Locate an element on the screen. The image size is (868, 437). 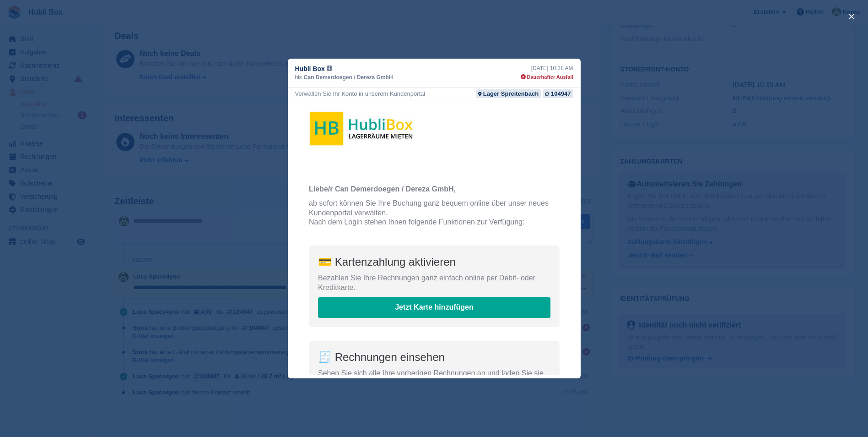
span: bis is located at coordinates (298, 77).